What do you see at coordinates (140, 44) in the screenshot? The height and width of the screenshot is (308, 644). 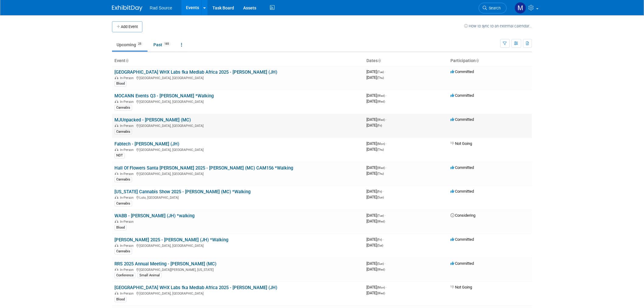 I see `span: 25` at bounding box center [140, 44].